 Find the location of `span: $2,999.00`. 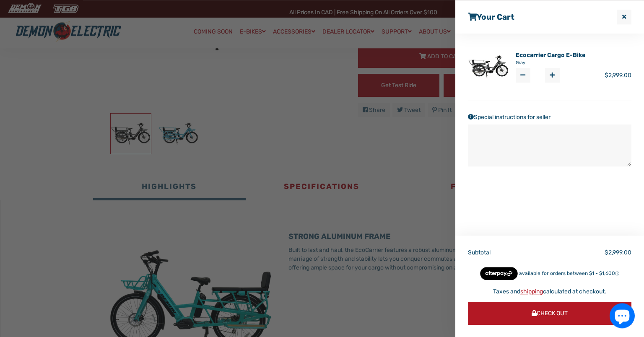

span: $2,999.00 is located at coordinates (618, 75).